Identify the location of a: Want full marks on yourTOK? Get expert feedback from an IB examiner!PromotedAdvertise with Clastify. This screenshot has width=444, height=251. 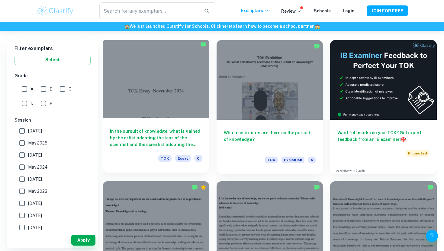
(383, 107).